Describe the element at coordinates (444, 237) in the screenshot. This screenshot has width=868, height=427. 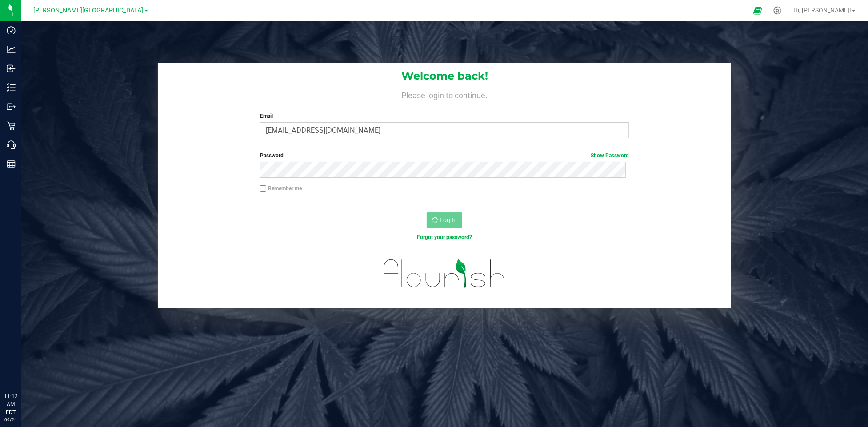
I see `a: Forgot your password?` at that location.